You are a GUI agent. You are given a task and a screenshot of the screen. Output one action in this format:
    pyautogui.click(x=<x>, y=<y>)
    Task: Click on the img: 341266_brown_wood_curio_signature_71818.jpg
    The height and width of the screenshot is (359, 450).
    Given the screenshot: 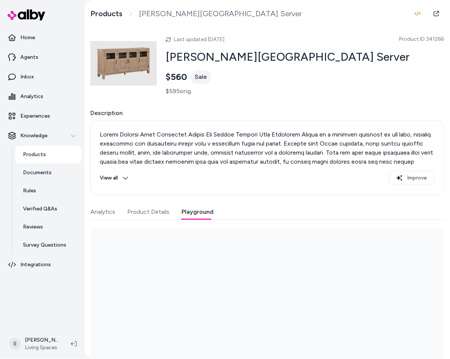 What is the action you would take?
    pyautogui.click(x=124, y=63)
    